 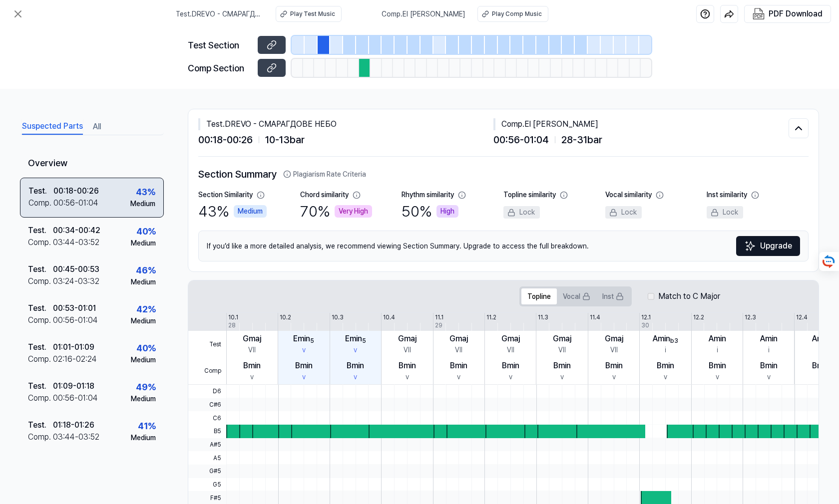 What do you see at coordinates (324, 174) in the screenshot?
I see `button: Plagiarism Rate Criteria` at bounding box center [324, 174].